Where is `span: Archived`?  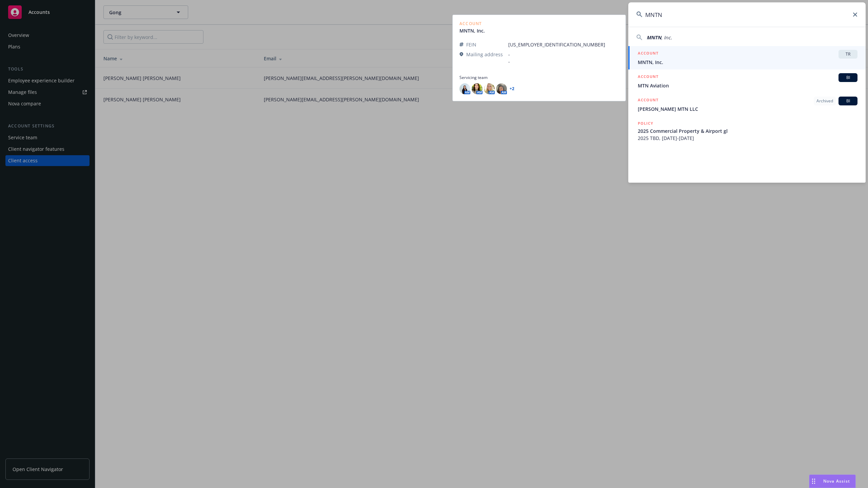 span: Archived is located at coordinates (824, 101).